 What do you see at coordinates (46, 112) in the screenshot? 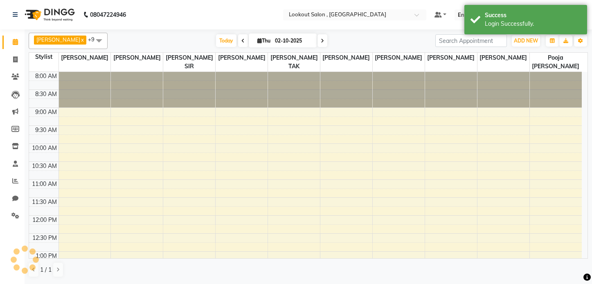
I see `div: 9:00 AM` at bounding box center [46, 112].